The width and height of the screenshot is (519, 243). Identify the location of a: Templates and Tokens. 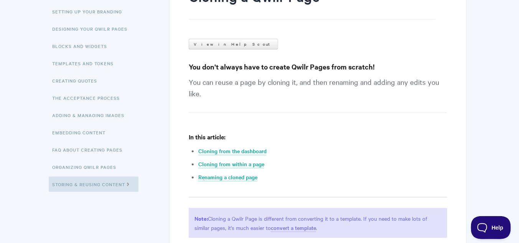
(86, 63).